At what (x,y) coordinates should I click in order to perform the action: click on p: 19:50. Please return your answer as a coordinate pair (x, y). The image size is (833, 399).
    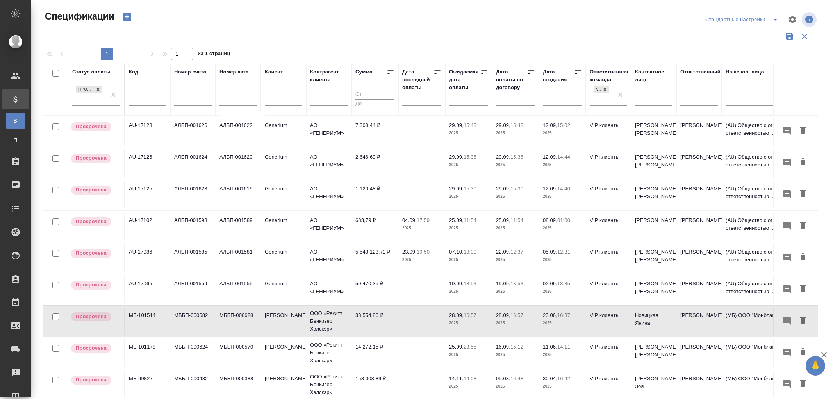
    Looking at the image, I should click on (423, 252).